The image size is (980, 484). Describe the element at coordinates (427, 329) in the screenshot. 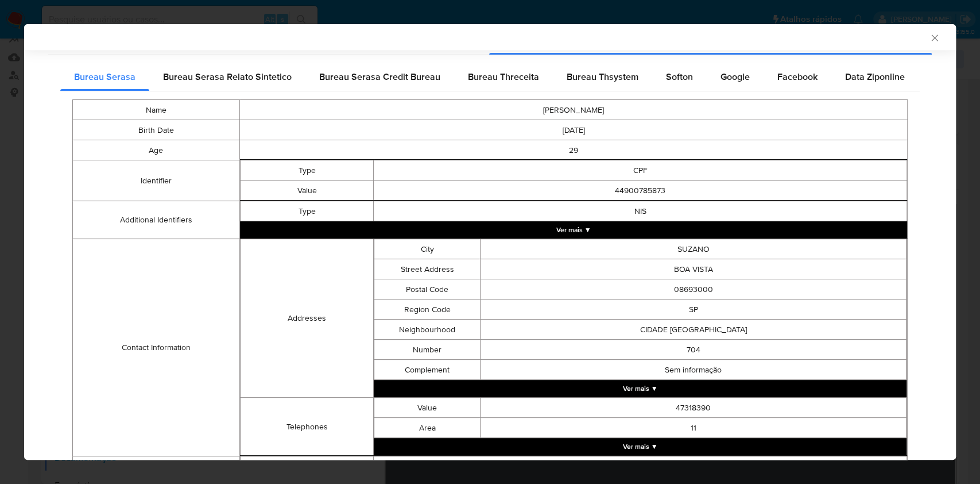

I see `td: Neighbourhood` at that location.